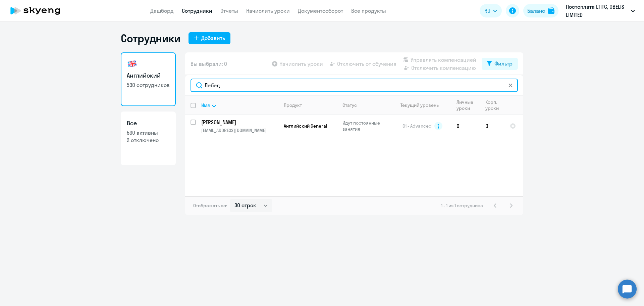  Describe the element at coordinates (551, 11) in the screenshot. I see `img: balance` at that location.